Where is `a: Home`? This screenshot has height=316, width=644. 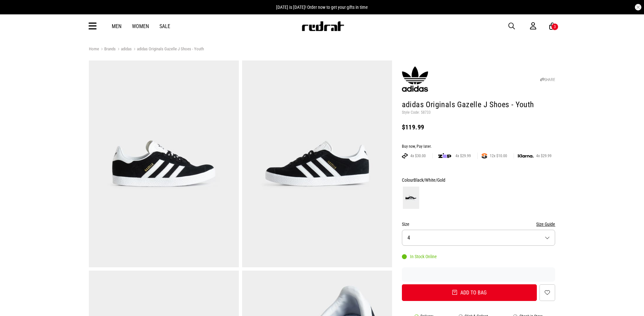
a: Home is located at coordinates (94, 49).